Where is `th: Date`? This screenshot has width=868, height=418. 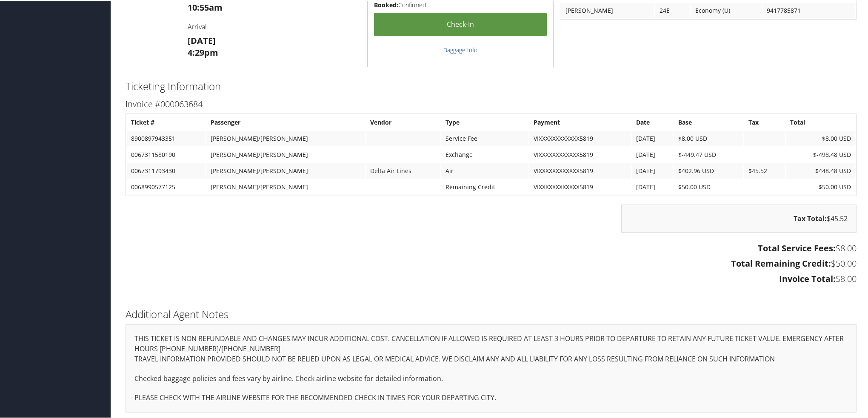 th: Date is located at coordinates (652, 121).